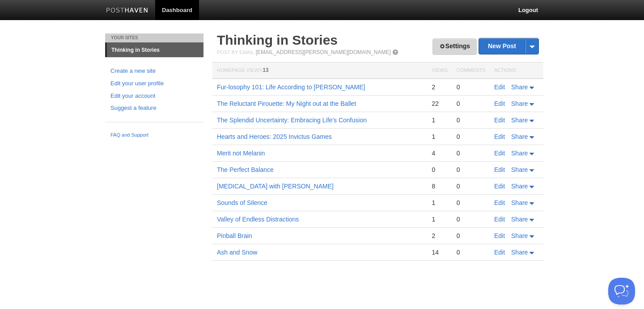 The width and height of the screenshot is (644, 309). Describe the element at coordinates (439, 252) in the screenshot. I see `div: 14` at that location.